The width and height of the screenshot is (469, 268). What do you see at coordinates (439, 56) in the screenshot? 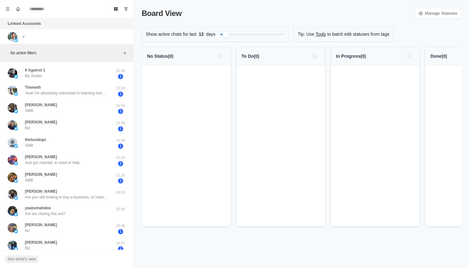
I see `p: Done ( 0 )` at bounding box center [439, 56].